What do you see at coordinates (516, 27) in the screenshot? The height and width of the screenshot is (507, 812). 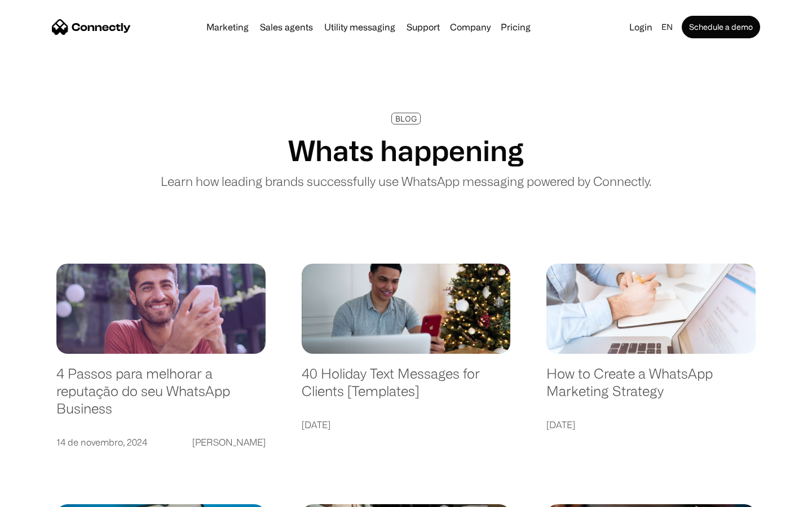 I see `a: Pricing` at bounding box center [516, 27].